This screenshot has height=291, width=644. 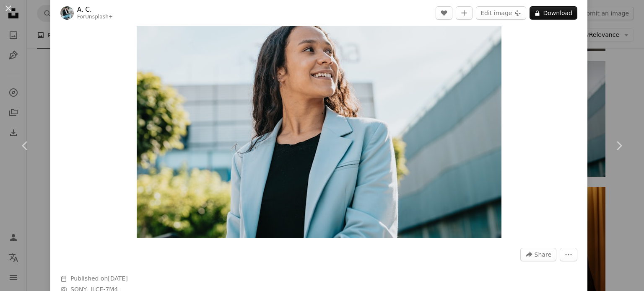 What do you see at coordinates (117, 278) in the screenshot?
I see `time: September 15, 2023 at 1:15:51 PM GMT+5:30` at bounding box center [117, 278].